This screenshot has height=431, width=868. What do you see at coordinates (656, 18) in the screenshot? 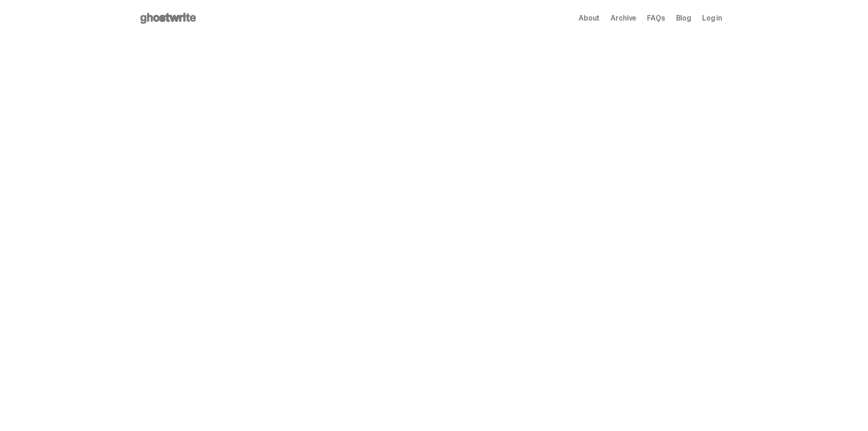
I see `span: FAQs` at bounding box center [656, 18].